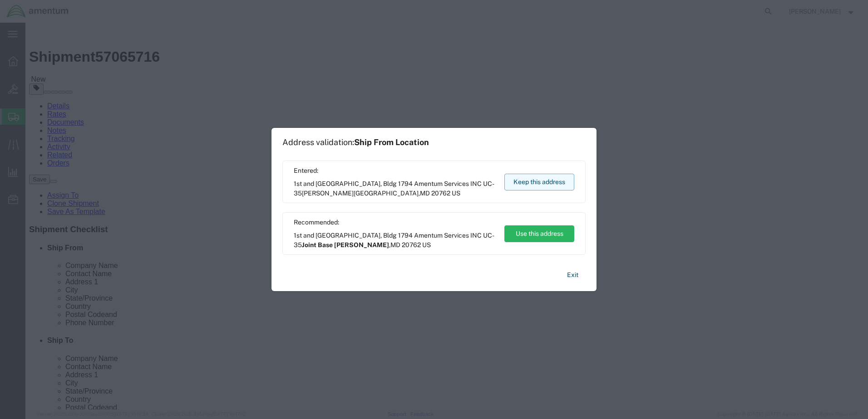  Describe the element at coordinates (395, 223) in the screenshot. I see `span: Recommended:` at that location.